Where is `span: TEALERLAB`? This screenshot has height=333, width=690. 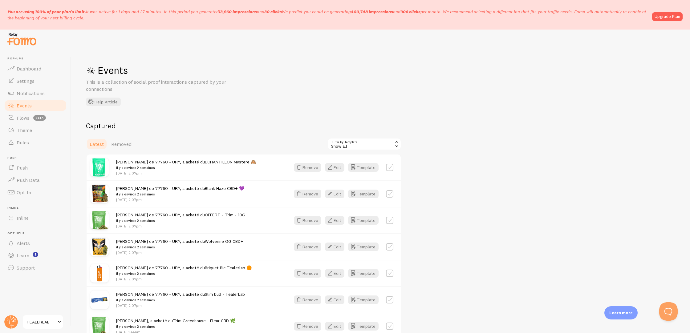
span: TEALERLAB is located at coordinates (41, 322).